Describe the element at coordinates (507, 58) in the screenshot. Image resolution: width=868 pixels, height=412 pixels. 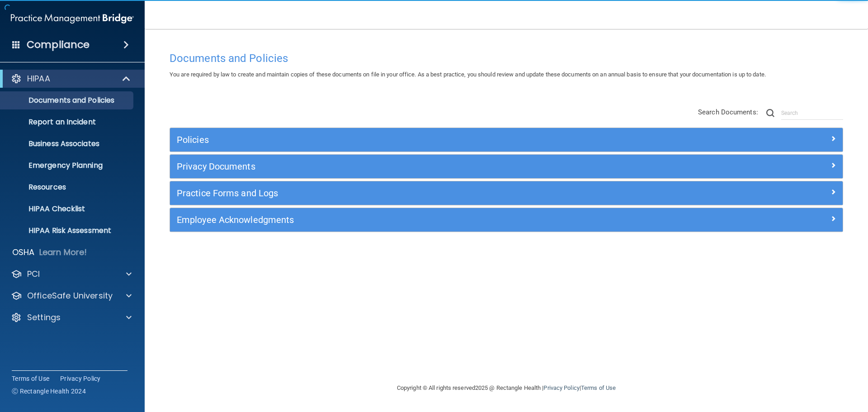
I see `h4: Documents and Policies` at that location.